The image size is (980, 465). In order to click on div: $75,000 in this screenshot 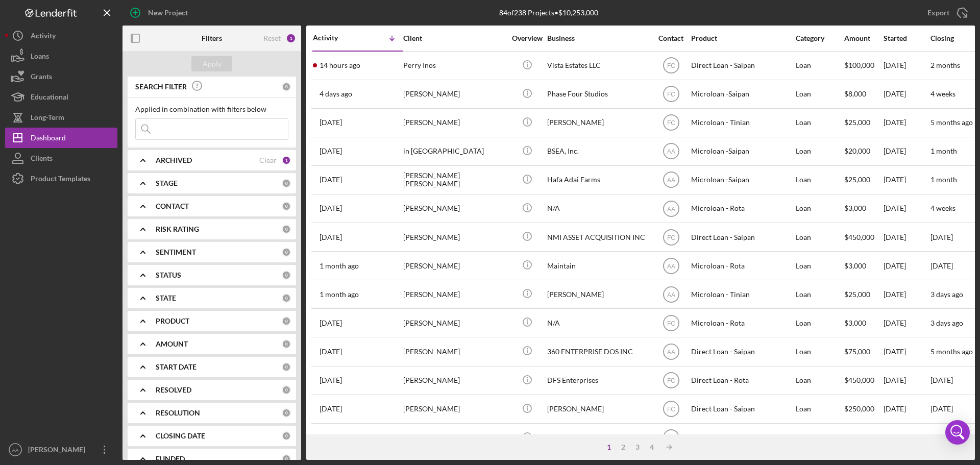, I will do `click(862, 351)`.